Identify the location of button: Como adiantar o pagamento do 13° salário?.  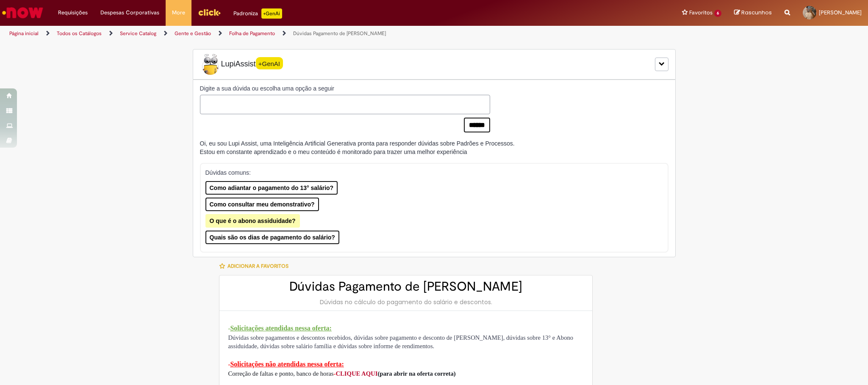
(272, 188).